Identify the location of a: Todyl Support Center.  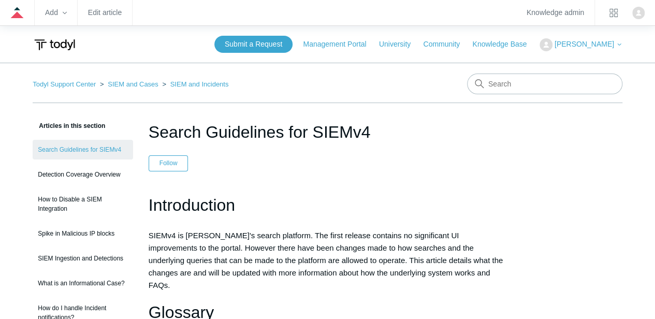
(64, 84).